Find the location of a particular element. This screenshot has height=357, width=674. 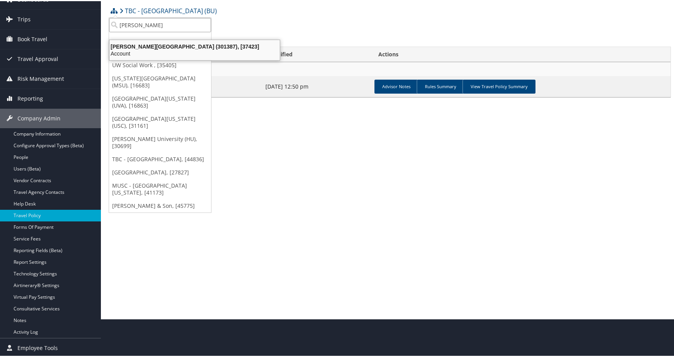

a: View Travel Policy Summary is located at coordinates (499, 85).